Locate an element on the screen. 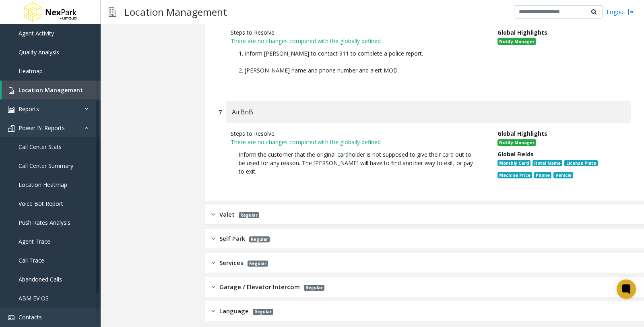 The height and width of the screenshot is (327, 644). span: Contacts is located at coordinates (30, 317).